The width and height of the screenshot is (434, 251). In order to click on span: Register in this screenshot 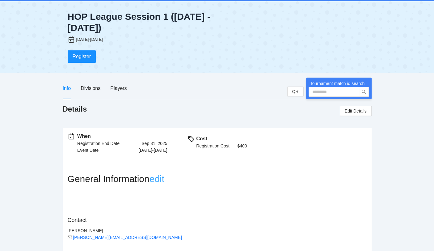, I will do `click(82, 56)`.